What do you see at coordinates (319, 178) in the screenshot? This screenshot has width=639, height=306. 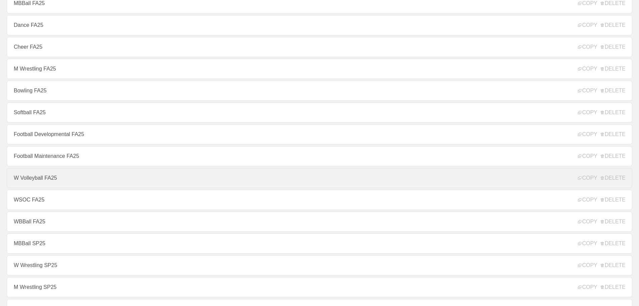 I see `a: W Volleyball FA25` at bounding box center [319, 178].